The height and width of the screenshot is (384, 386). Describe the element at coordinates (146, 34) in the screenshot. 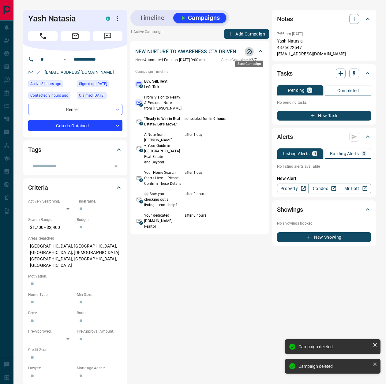

I see `p: 1 Active Campaign` at that location.